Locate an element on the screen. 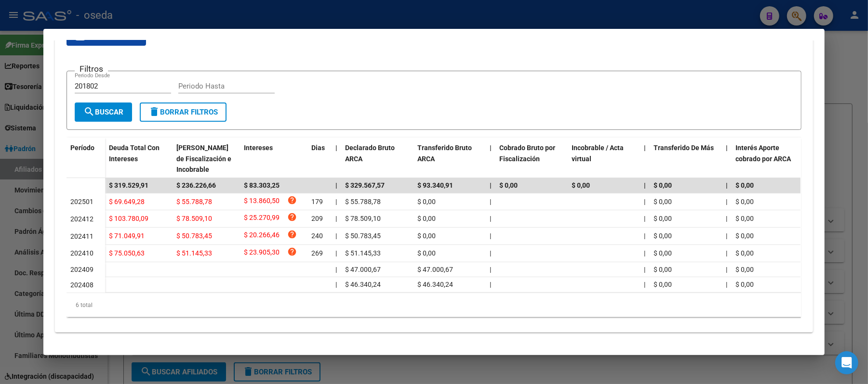 The height and width of the screenshot is (384, 868). span: Exportar CSV is located at coordinates (106, 37).